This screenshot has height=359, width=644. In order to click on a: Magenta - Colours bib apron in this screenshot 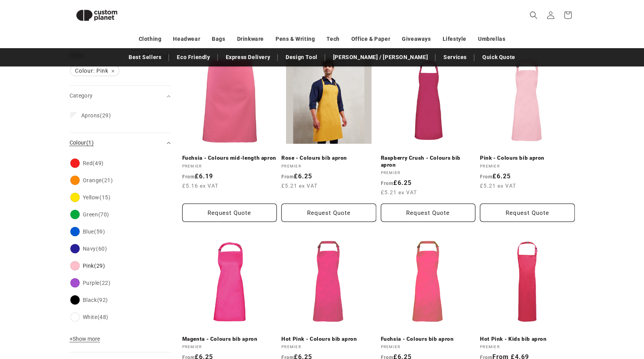, I will do `click(230, 339)`.